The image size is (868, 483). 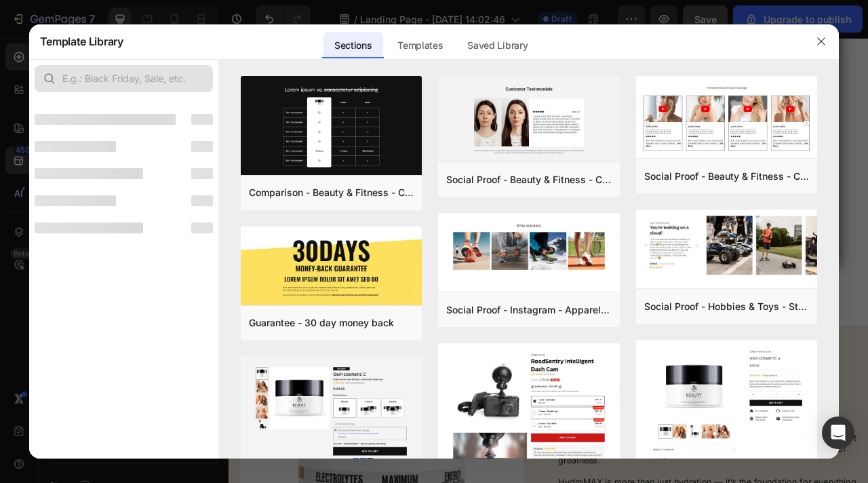 I want to click on div: Social Proof - Beauty & Fitness - Cosmetic - Style 16, so click(x=529, y=179).